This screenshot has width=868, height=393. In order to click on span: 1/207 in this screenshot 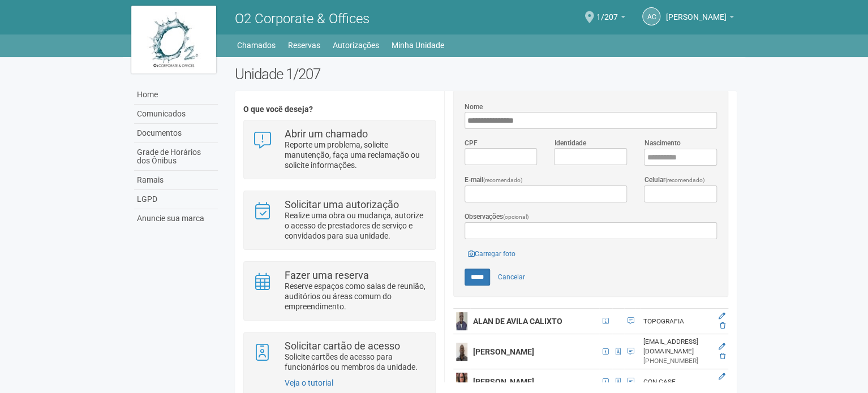, I will do `click(608, 11)`.